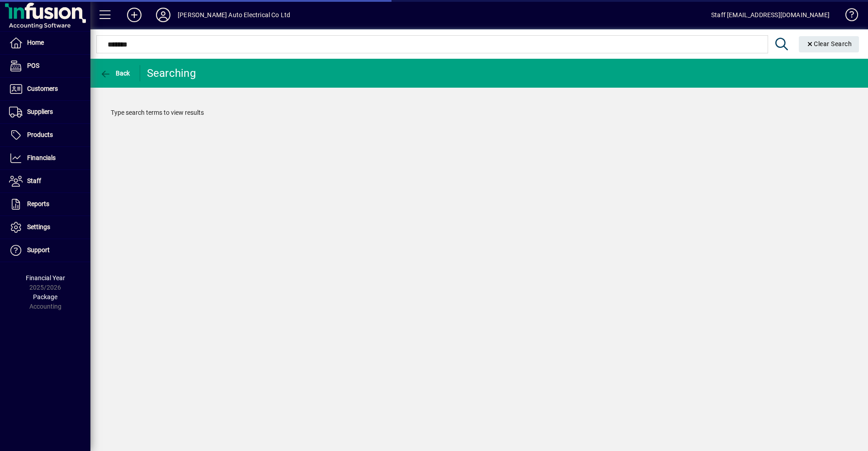 The height and width of the screenshot is (451, 868). Describe the element at coordinates (41, 157) in the screenshot. I see `span: Financials` at that location.